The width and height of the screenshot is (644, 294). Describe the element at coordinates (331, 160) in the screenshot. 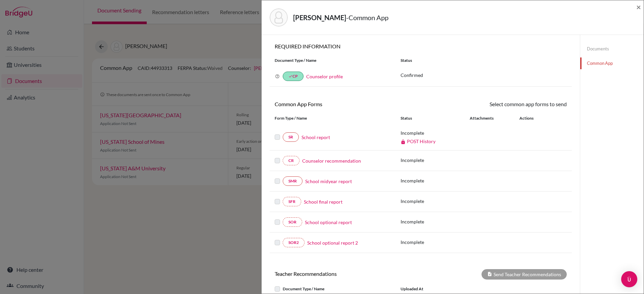

I see `a: Counselor recommendation` at that location.